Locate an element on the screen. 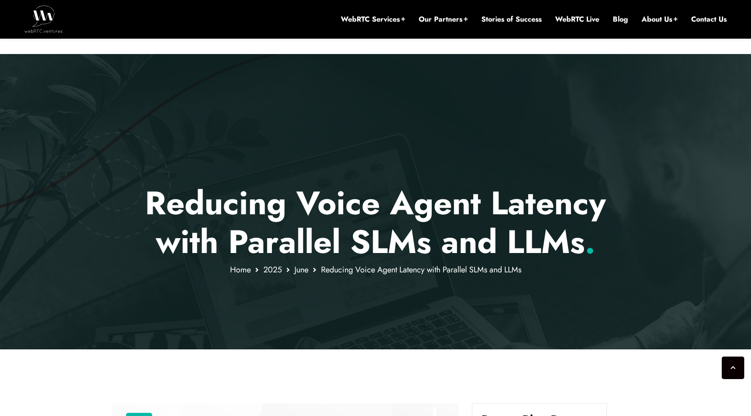 The height and width of the screenshot is (416, 751). span: Home is located at coordinates (240, 270).